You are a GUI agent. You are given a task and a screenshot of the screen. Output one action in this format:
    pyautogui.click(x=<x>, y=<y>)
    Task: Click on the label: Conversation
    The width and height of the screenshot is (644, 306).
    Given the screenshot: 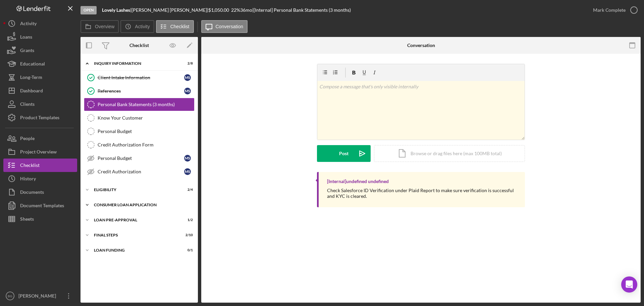 What is the action you would take?
    pyautogui.click(x=229, y=26)
    